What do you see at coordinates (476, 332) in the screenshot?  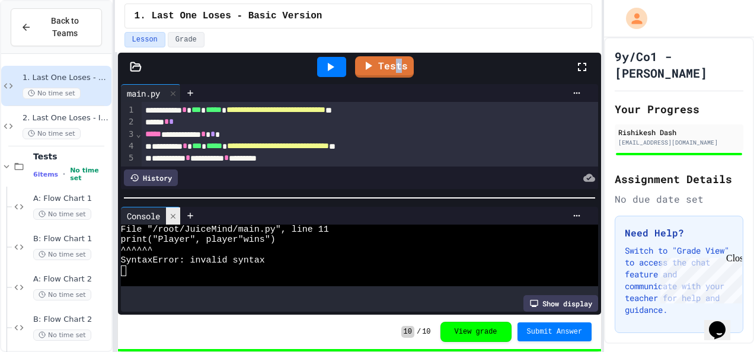 I see `button: View grade` at bounding box center [476, 332].